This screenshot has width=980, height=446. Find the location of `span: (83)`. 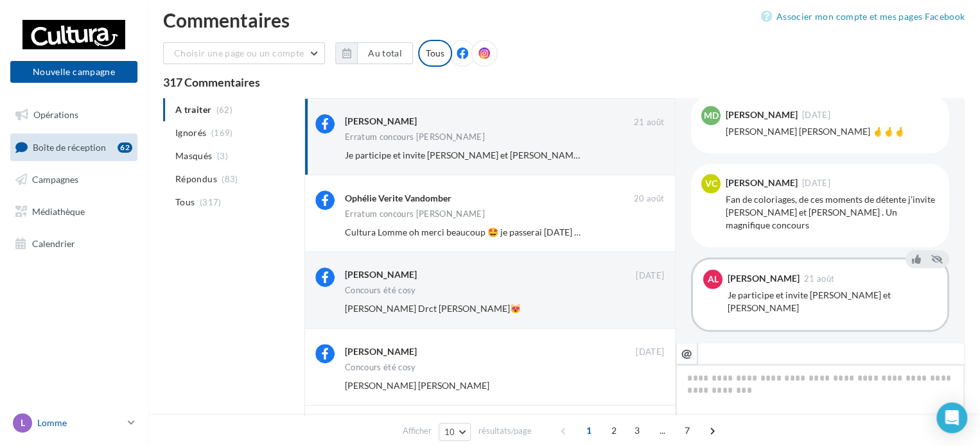

span: (83) is located at coordinates (229, 180).